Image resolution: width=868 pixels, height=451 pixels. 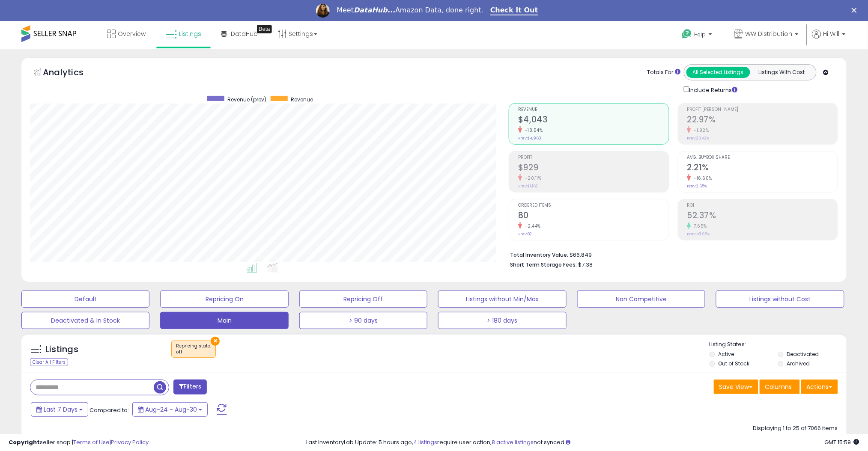 I want to click on strong: Copyright, so click(x=24, y=442).